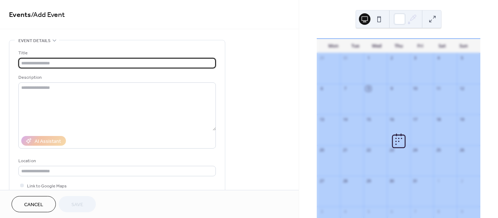 Image resolution: width=498 pixels, height=218 pixels. I want to click on button: Cancel, so click(33, 204).